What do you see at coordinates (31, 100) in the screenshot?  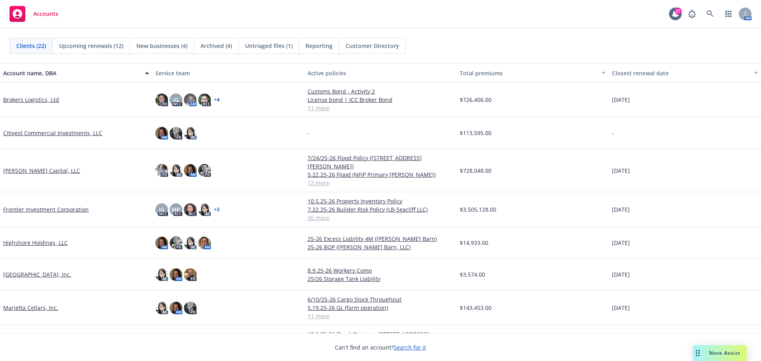 I see `a: Brokers Logistics, Ltd` at bounding box center [31, 100].